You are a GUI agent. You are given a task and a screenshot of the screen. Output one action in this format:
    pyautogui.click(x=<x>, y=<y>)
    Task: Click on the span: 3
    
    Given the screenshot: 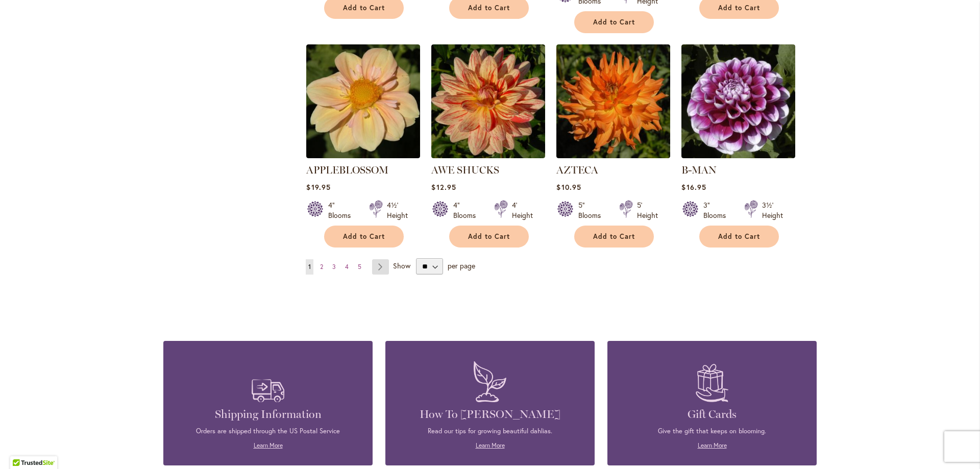 What is the action you would take?
    pyautogui.click(x=334, y=267)
    